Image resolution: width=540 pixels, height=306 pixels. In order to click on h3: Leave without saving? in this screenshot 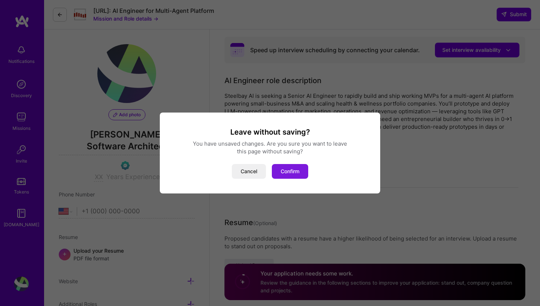, I will do `click(270, 132)`.